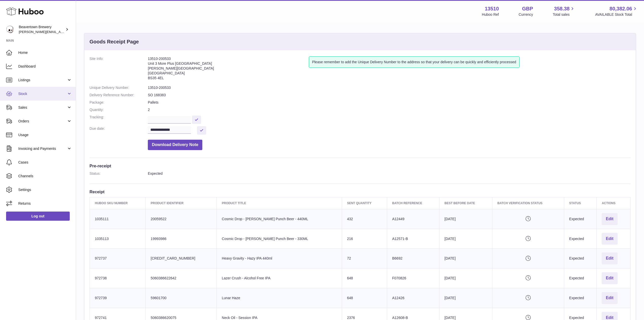  What do you see at coordinates (181, 239) in the screenshot?
I see `td: 19993986` at bounding box center [181, 239].